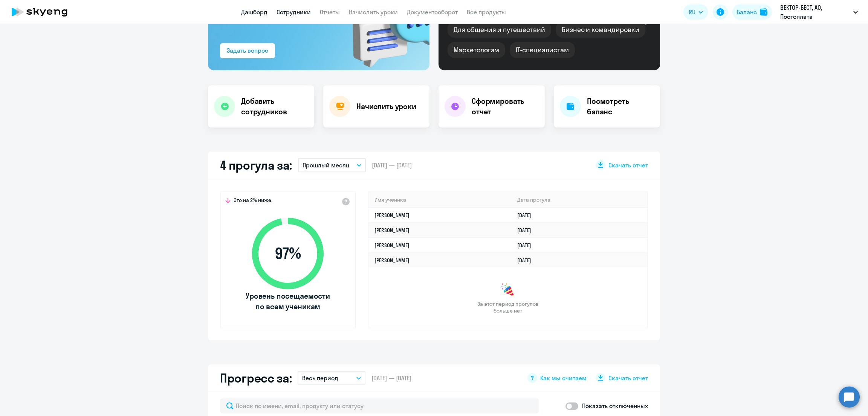 Image resolution: width=868 pixels, height=416 pixels. Describe the element at coordinates (601, 29) in the screenshot. I see `div: Бизнес и командировки` at that location.